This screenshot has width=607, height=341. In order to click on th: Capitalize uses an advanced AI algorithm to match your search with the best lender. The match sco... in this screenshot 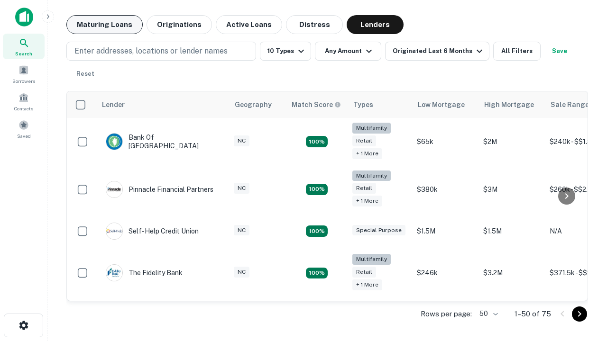, I will do `click(317, 105)`.